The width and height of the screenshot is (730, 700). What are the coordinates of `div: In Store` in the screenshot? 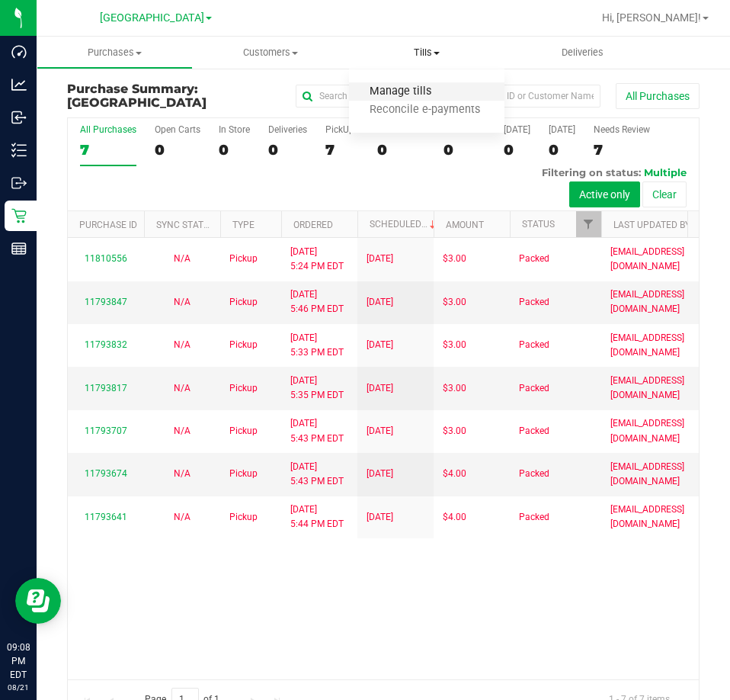 It's located at (234, 130).